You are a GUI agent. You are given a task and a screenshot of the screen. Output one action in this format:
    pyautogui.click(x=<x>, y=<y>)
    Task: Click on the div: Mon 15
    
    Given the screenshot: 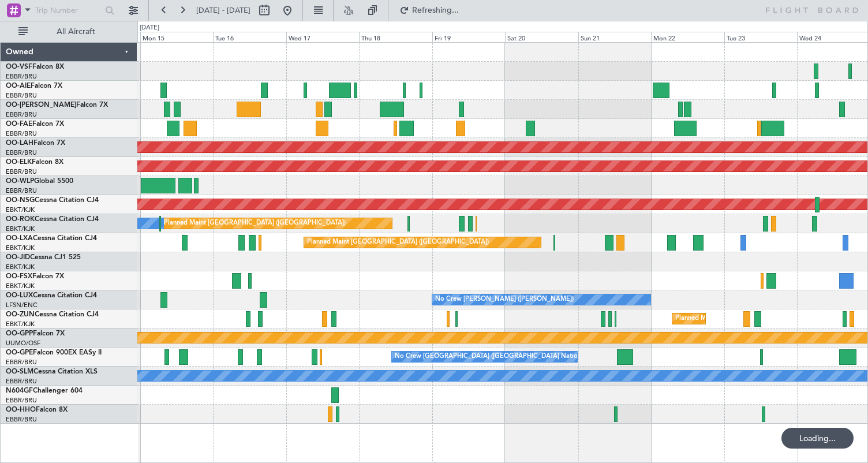 What is the action you would take?
    pyautogui.click(x=177, y=37)
    